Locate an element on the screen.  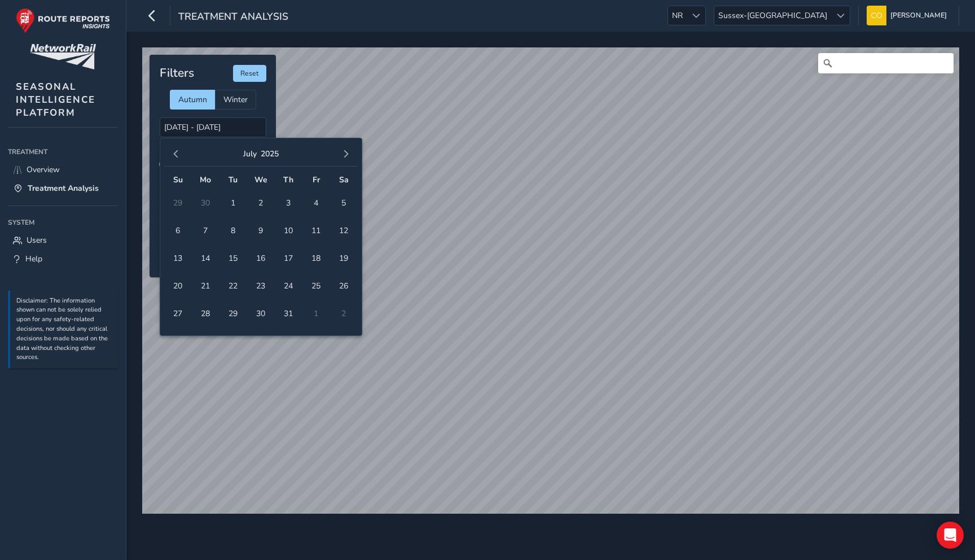
span: 27 is located at coordinates (178, 313).